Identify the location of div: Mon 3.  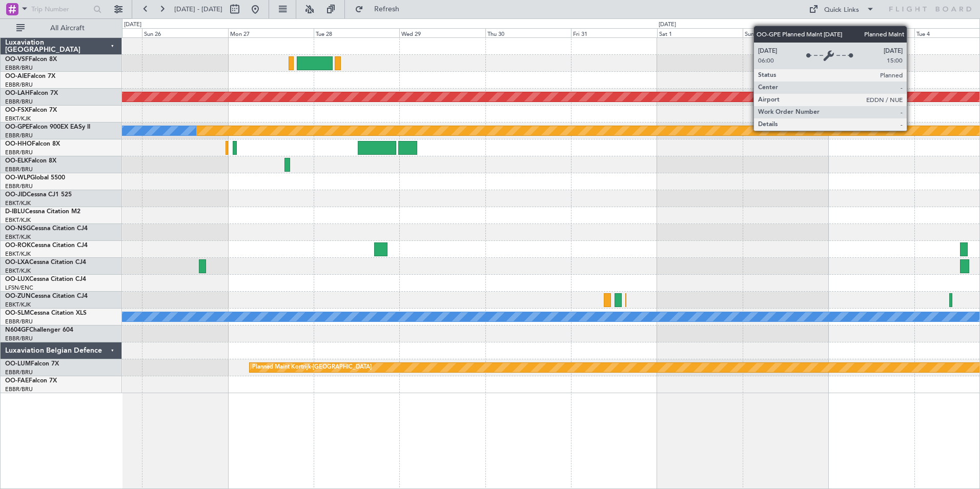
(871, 33).